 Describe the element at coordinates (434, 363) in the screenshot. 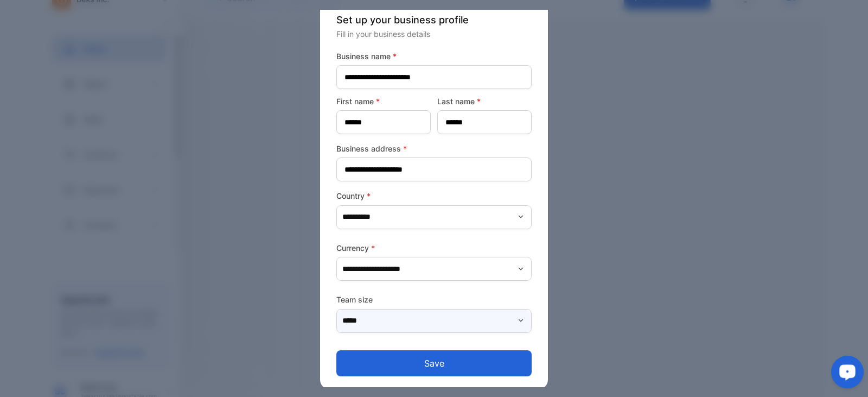

I see `button: Save` at that location.